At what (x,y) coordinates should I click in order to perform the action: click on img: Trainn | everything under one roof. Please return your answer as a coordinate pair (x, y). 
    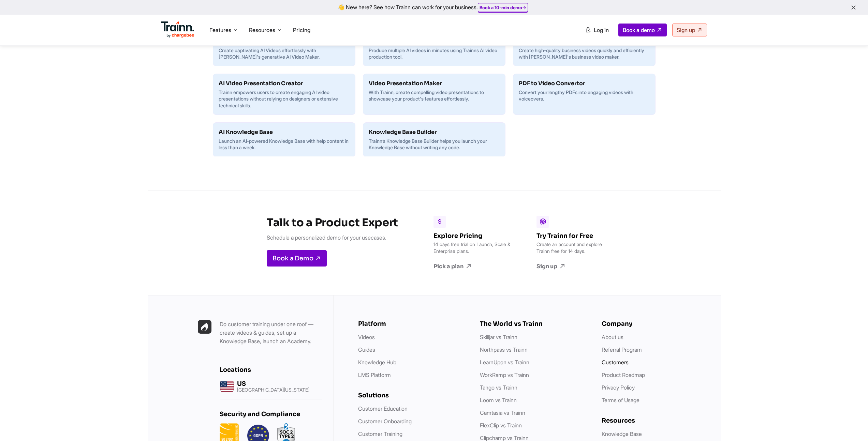
    Looking at the image, I should click on (204, 327).